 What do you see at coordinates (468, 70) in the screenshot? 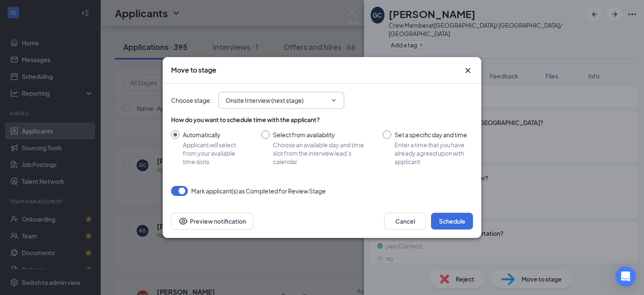
I see `svg: Cross` at bounding box center [468, 70].